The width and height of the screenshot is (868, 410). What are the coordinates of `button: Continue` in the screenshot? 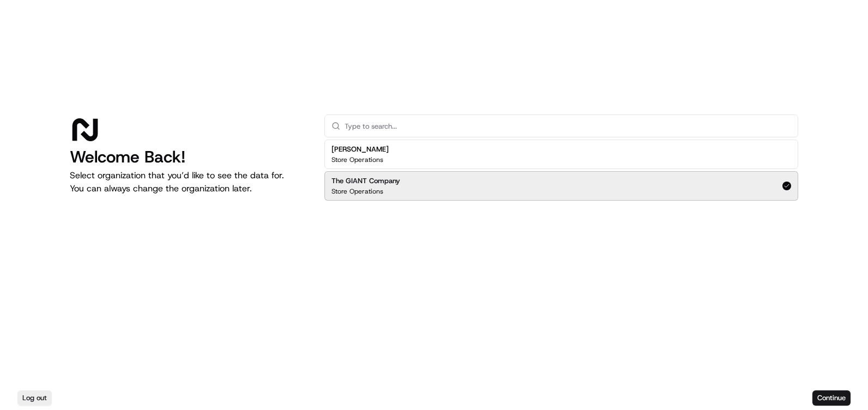 It's located at (831, 397).